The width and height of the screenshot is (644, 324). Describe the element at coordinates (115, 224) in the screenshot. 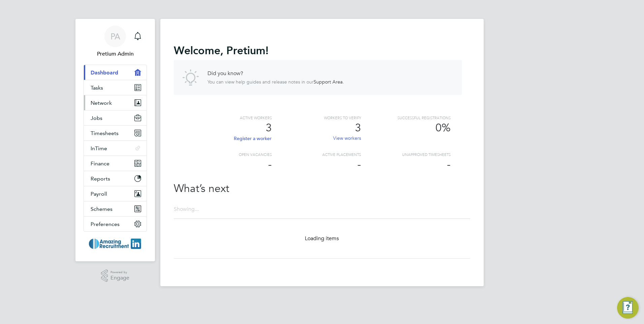

I see `button: Preferences` at that location.